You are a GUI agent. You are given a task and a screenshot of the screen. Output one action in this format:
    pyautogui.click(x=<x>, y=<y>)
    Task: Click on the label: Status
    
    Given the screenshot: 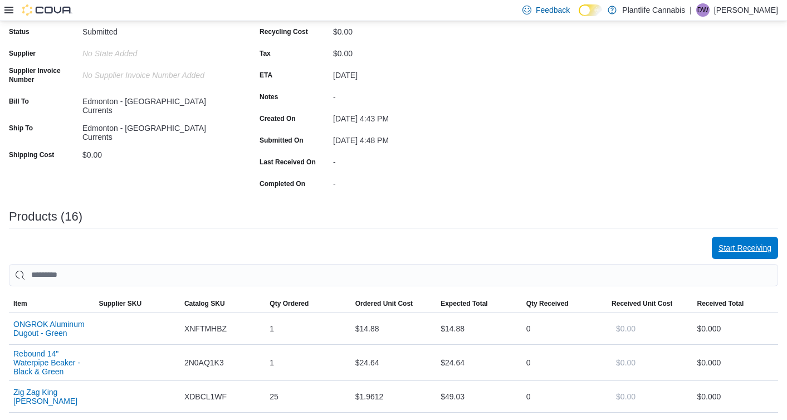 What is the action you would take?
    pyautogui.click(x=19, y=32)
    